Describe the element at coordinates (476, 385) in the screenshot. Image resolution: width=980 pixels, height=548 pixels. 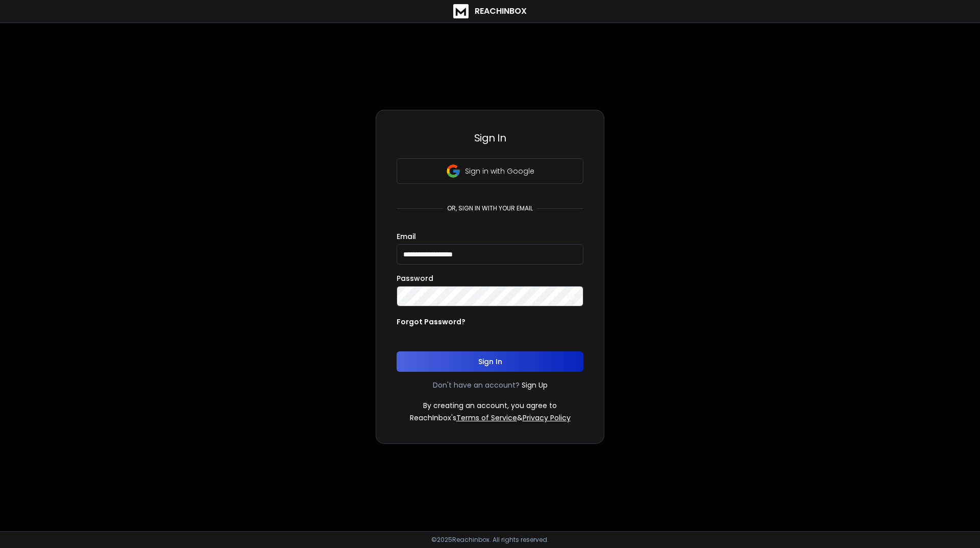
I see `p: Don't have an account?` at that location.